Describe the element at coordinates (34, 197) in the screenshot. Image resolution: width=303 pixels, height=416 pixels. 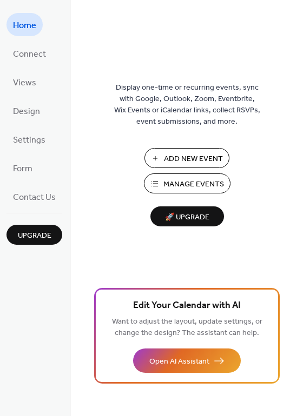
I see `span: Contact Us` at that location.